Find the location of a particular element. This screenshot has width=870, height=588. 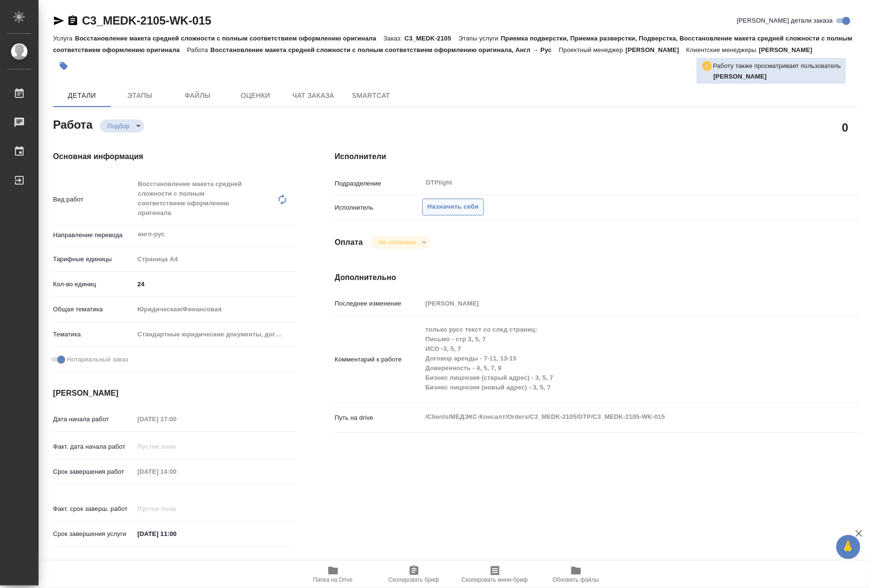

p: Этапы услуги is located at coordinates (480, 38).